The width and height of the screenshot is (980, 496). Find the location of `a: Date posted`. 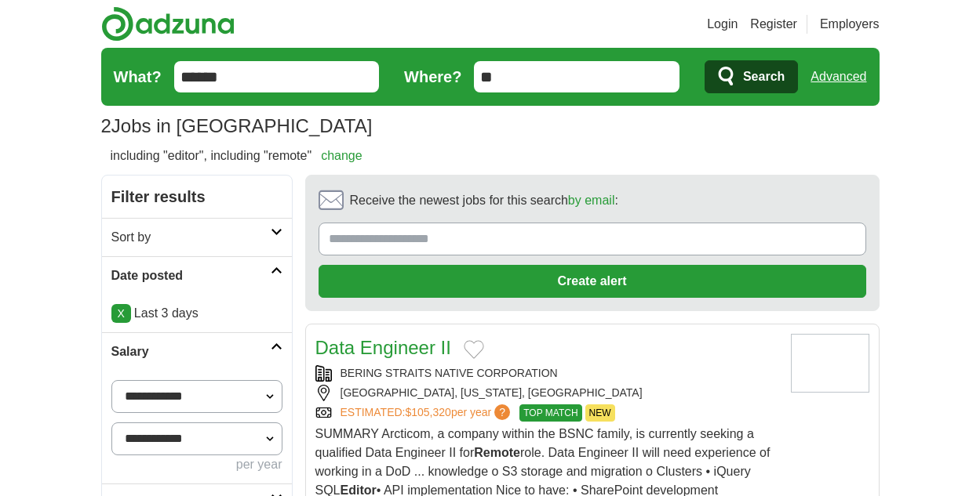

a: Date posted is located at coordinates (197, 276).